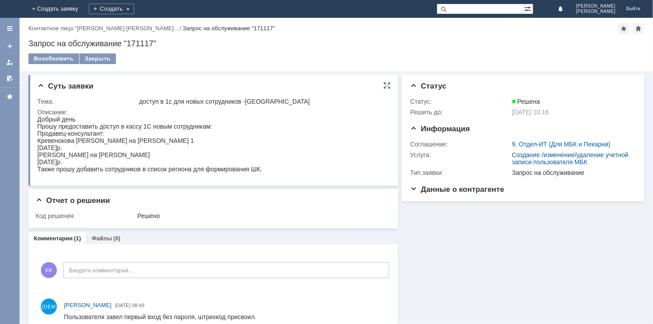  Describe the element at coordinates (562, 144) in the screenshot. I see `a: 9. Отдел-ИТ (Для МБК и Пекарни)` at that location.